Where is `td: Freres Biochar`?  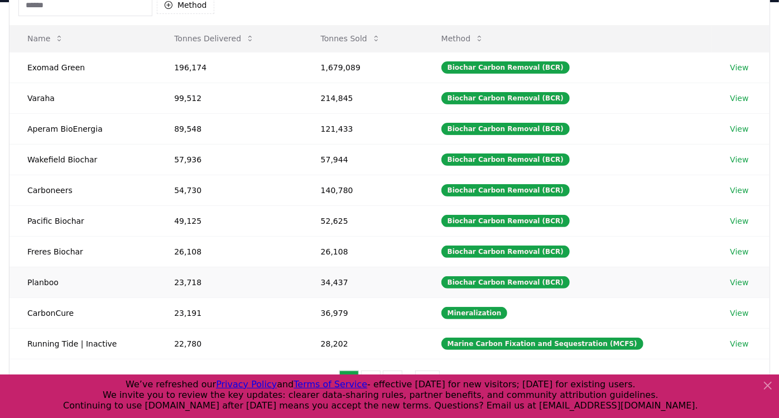
td: Freres Biochar is located at coordinates (83, 251).